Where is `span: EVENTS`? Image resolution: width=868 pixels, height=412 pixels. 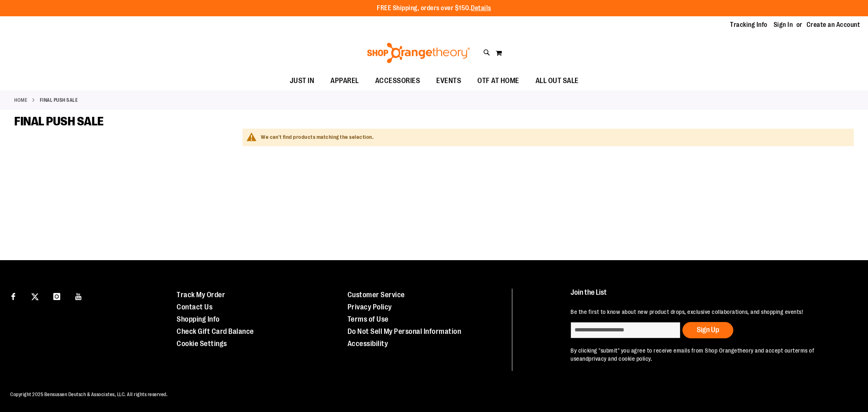
span: EVENTS is located at coordinates (448, 80).